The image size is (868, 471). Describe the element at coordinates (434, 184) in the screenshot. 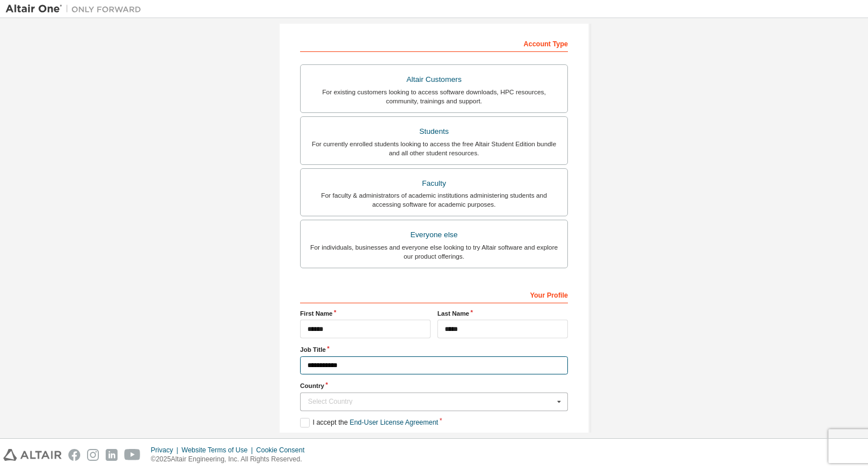

I see `div: Faculty` at that location.